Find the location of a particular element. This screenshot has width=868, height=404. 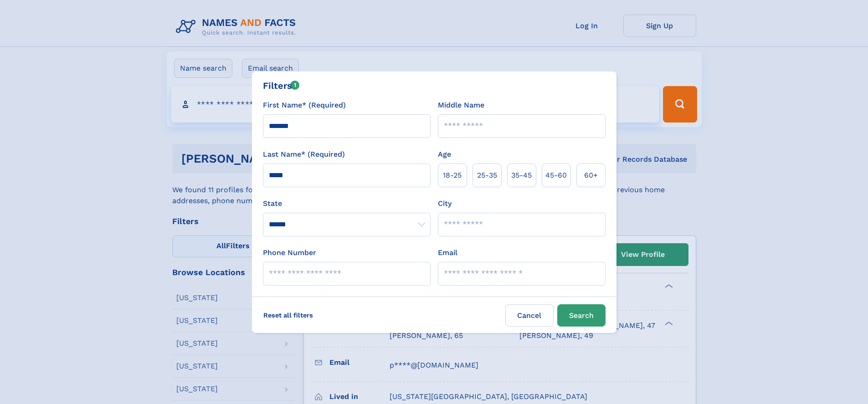

label: City is located at coordinates (445, 203).